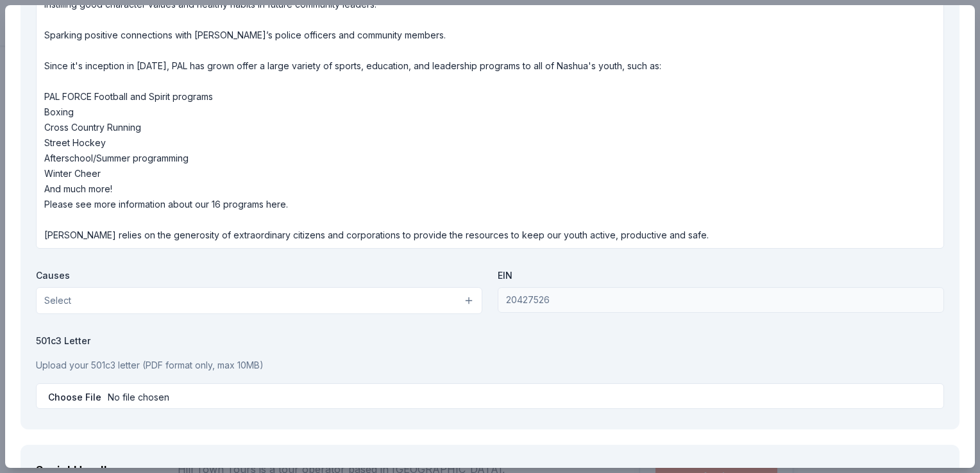  What do you see at coordinates (58, 300) in the screenshot?
I see `span: Select` at bounding box center [58, 300].